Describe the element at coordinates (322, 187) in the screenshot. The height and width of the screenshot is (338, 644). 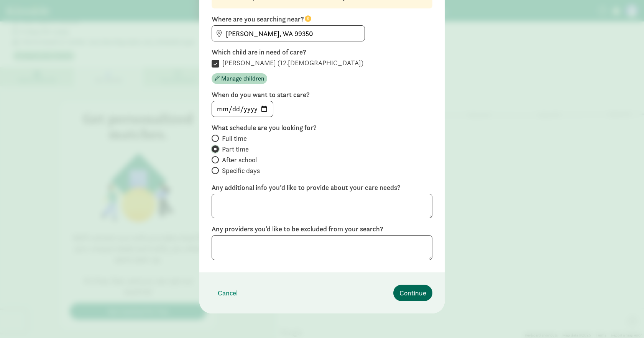
I see `label: Any additional info you’d like to provide about your care needs?` at that location.